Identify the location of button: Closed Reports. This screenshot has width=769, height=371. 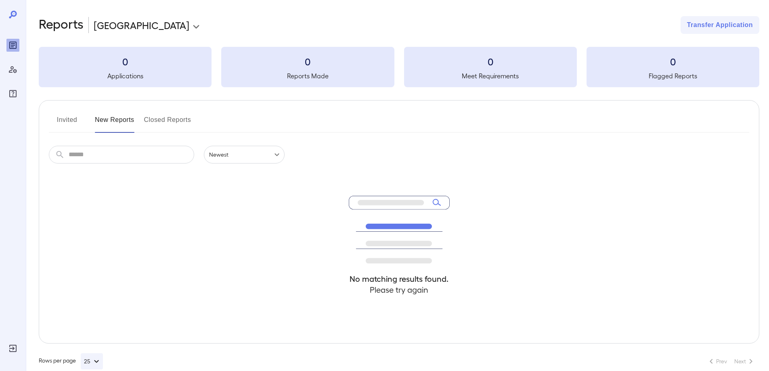
(167, 123).